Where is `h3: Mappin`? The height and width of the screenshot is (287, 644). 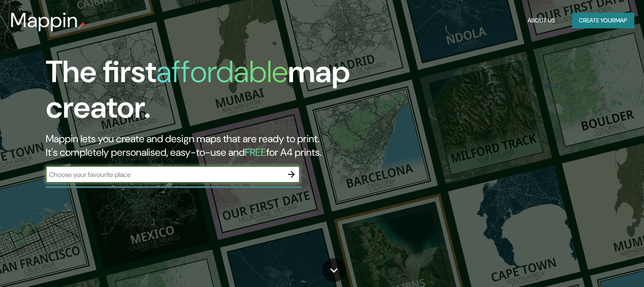 h3: Mappin is located at coordinates (44, 20).